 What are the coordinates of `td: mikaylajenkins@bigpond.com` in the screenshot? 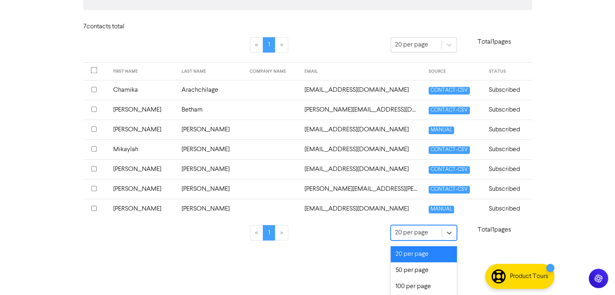 It's located at (361, 169).